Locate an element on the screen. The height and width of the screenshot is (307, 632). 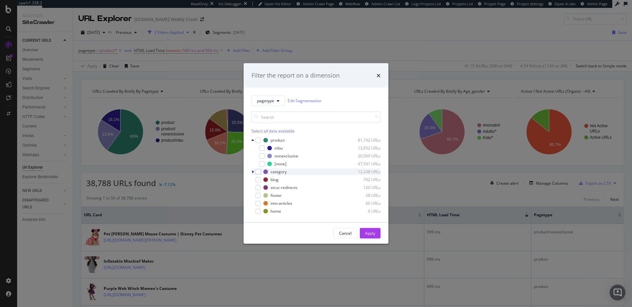
button: Cancel is located at coordinates (345, 233).